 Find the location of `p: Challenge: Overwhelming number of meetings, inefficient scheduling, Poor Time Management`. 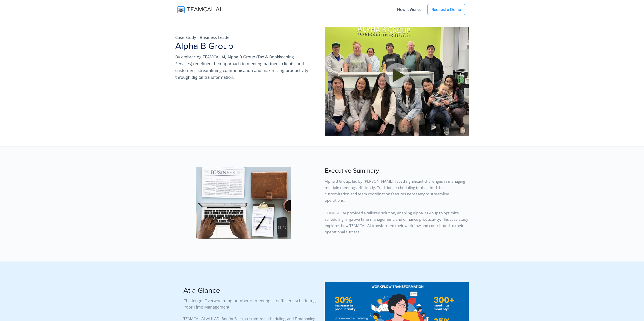

p: Challenge: Overwhelming number of meetings, inefficient scheduling, Poor Time Management is located at coordinates (252, 304).